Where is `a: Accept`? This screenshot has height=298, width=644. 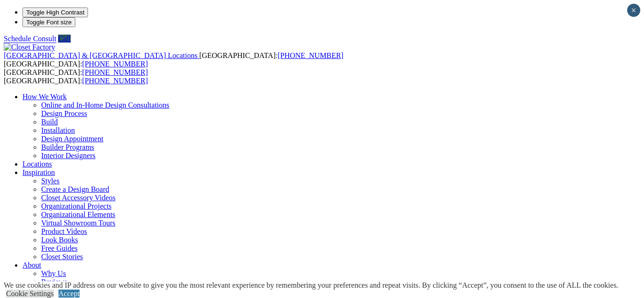
a: Accept is located at coordinates (69, 293).